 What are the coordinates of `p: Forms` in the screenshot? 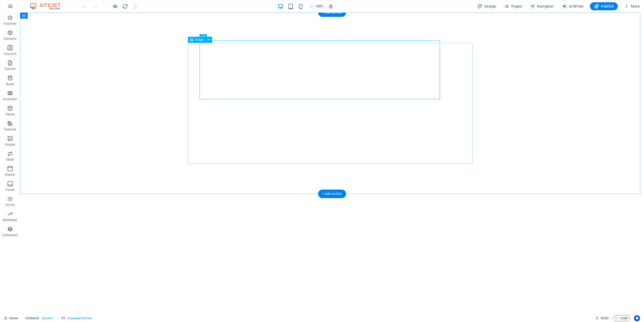 It's located at (10, 205).